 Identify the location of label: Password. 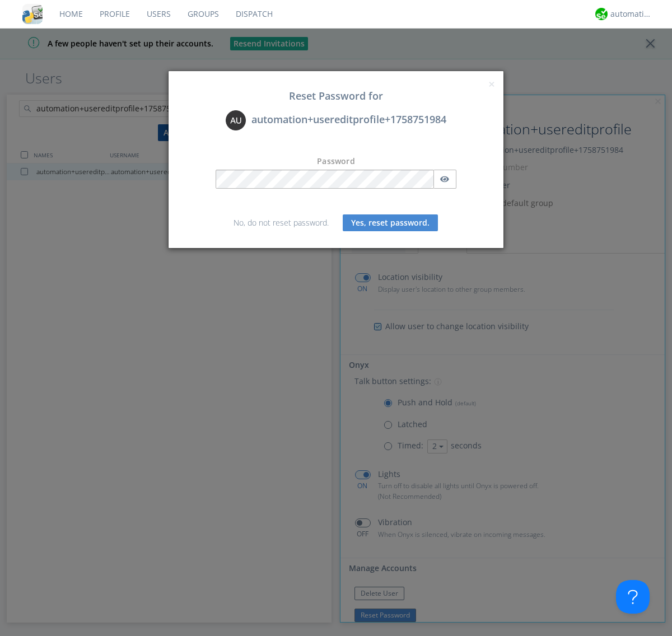
(336, 162).